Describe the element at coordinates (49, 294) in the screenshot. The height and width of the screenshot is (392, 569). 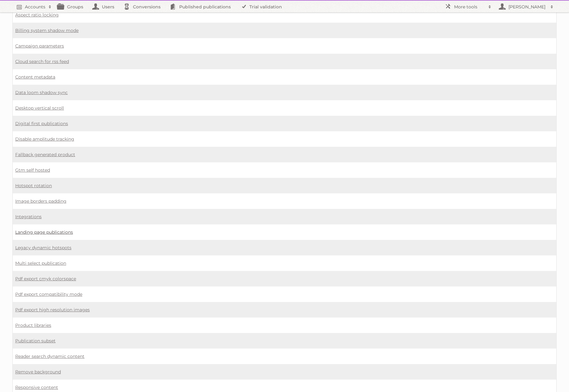
I see `a: Pdf export compatibility mode` at that location.